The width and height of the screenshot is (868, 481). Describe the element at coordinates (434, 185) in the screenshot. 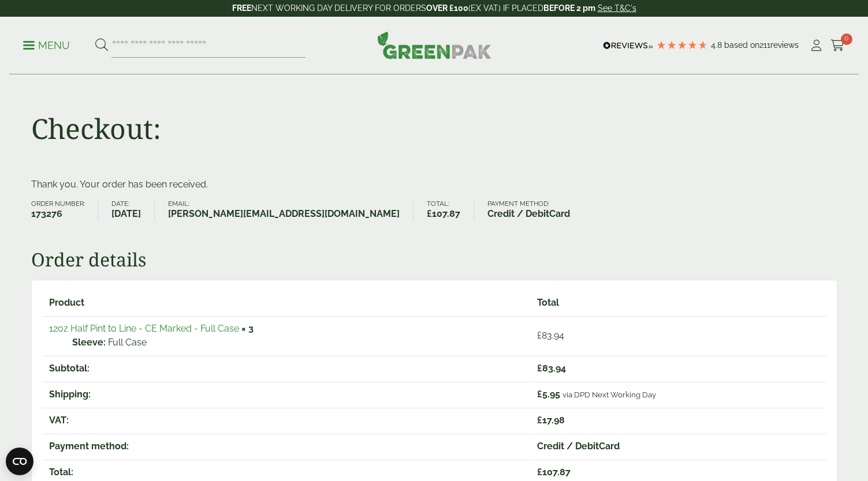

I see `p: Thank you. Your order has been received.` at that location.